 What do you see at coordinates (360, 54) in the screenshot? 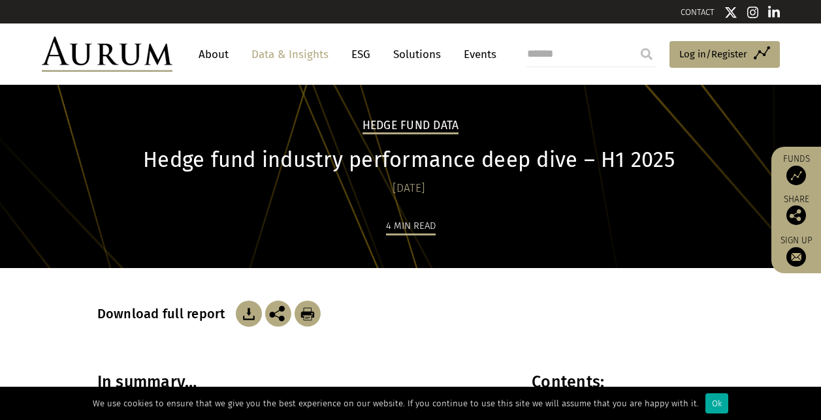
I see `a: ESG` at bounding box center [360, 54].